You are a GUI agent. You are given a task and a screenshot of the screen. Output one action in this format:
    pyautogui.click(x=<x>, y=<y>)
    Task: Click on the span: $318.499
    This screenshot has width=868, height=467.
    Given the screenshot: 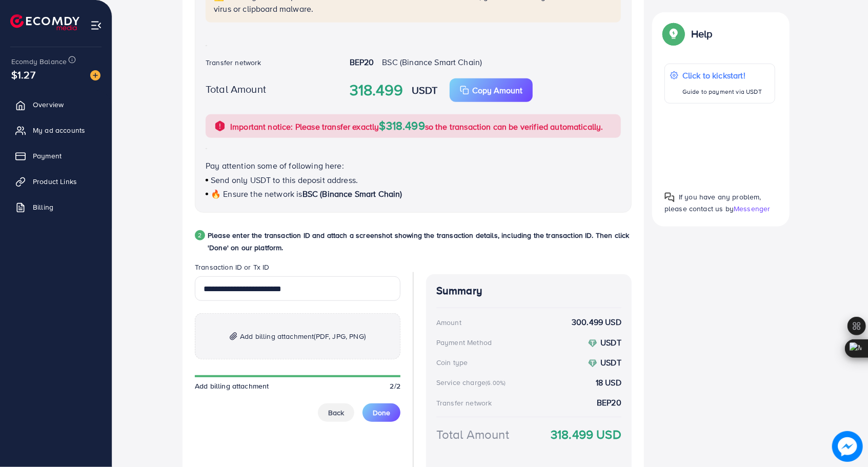 What is the action you would take?
    pyautogui.click(x=402, y=125)
    